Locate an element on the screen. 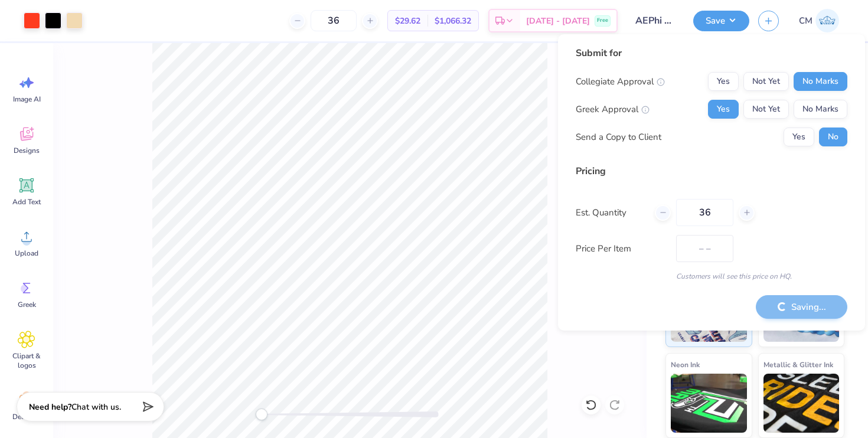  span: Neon Ink is located at coordinates (685, 365).